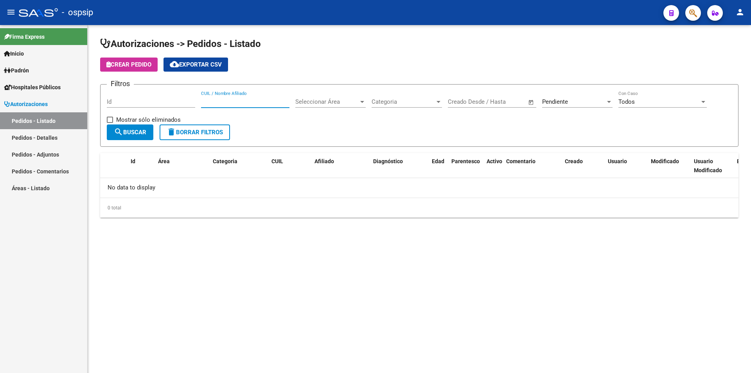 The image size is (751, 373). Describe the element at coordinates (129, 65) in the screenshot. I see `span: Crear Pedido` at that location.